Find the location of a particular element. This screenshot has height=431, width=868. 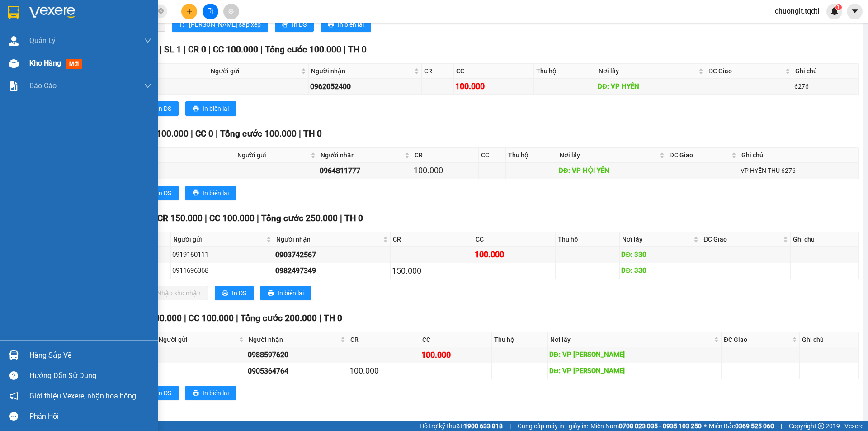

div: 6276 is located at coordinates (825, 86).